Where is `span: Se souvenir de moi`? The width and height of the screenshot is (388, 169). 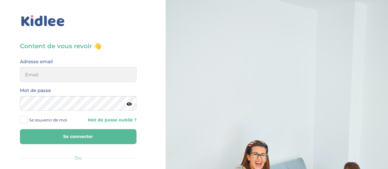 span: Se souvenir de moi is located at coordinates (48, 120).